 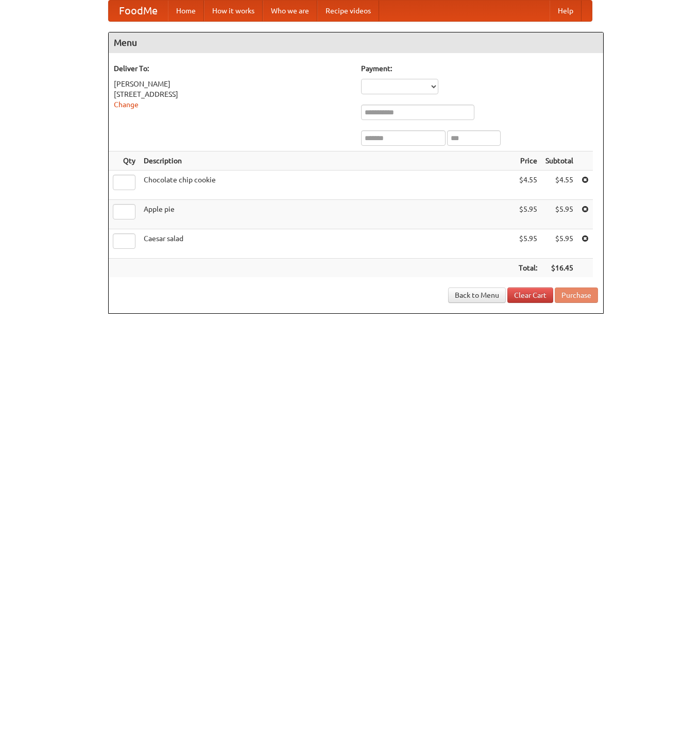 What do you see at coordinates (576, 295) in the screenshot?
I see `button: Purchase` at bounding box center [576, 295].